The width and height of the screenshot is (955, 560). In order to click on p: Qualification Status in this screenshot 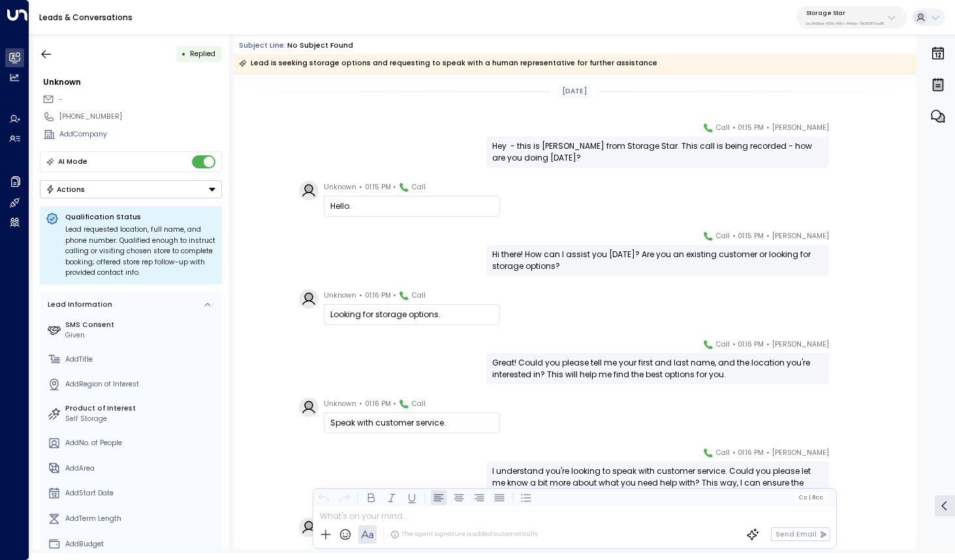, I will do `click(141, 217)`.